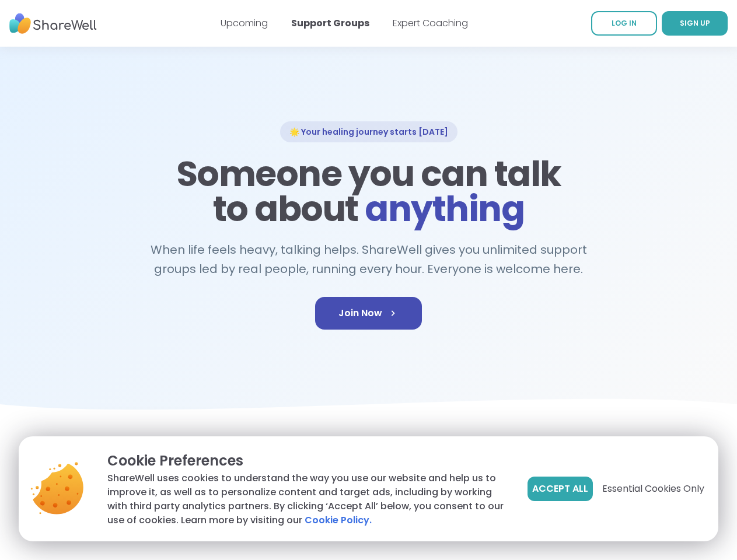  I want to click on a: Cookie Policy., so click(338, 521).